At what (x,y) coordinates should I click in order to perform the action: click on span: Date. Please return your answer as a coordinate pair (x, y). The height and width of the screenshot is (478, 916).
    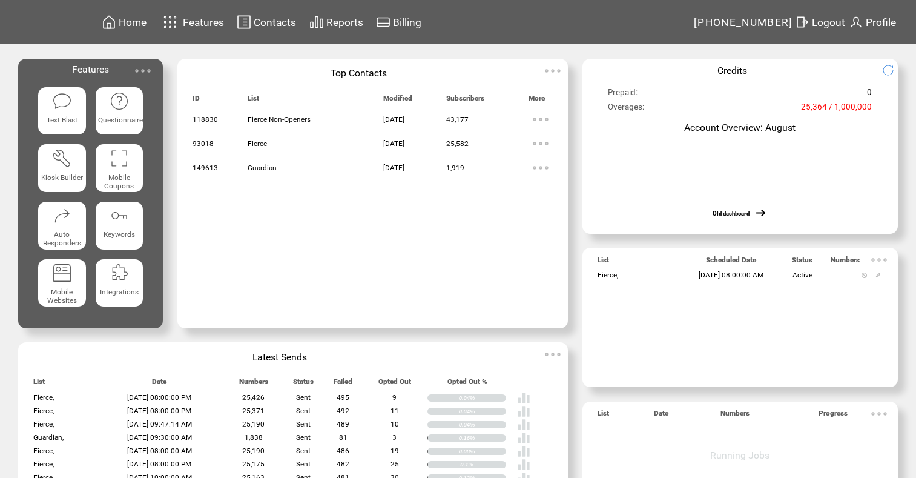
    Looking at the image, I should click on (661, 415).